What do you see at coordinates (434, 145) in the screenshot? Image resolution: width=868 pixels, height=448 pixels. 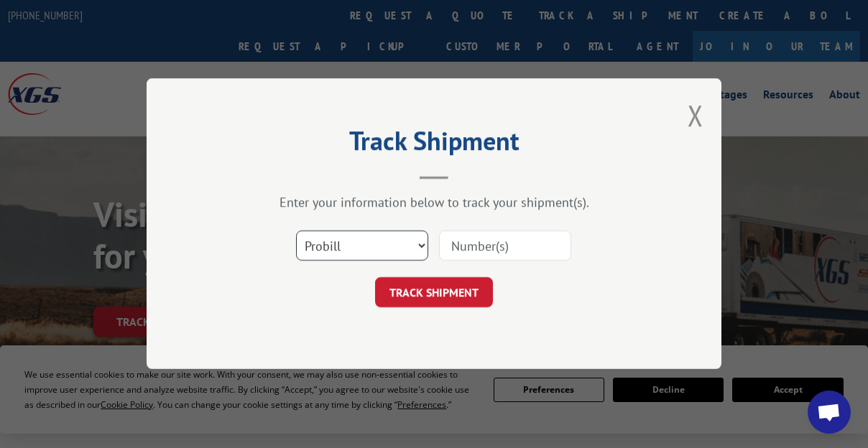 I see `h2: Track Shipment` at bounding box center [434, 145].